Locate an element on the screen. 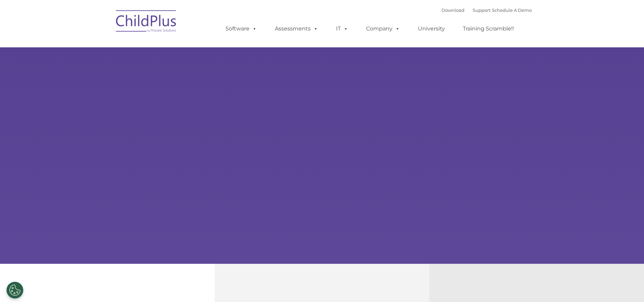  a: Download is located at coordinates (454, 10).